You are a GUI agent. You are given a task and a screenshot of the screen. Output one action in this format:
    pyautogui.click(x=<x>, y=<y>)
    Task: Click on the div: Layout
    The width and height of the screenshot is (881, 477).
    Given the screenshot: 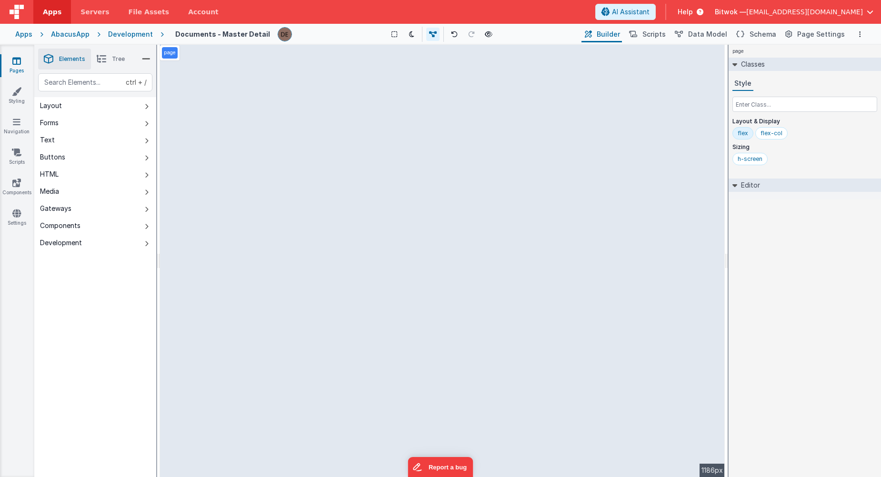 What is the action you would take?
    pyautogui.click(x=51, y=106)
    